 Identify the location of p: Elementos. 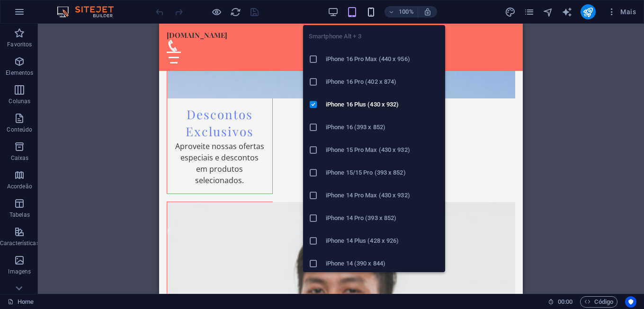
(19, 73).